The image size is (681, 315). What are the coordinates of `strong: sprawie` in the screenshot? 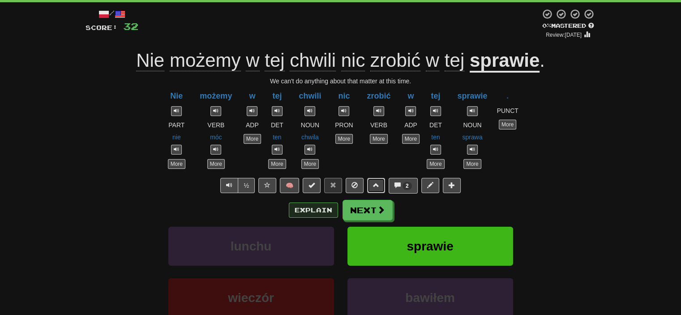 It's located at (504, 61).